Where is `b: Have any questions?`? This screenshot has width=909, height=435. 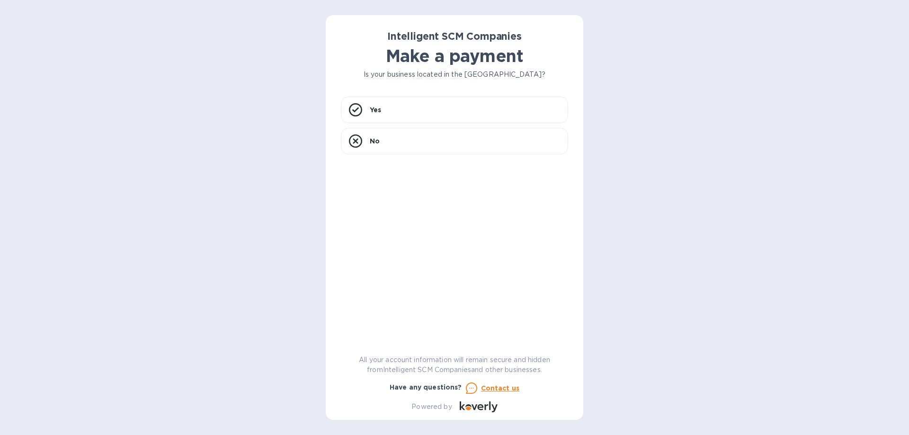
b: Have any questions? is located at coordinates (426, 387).